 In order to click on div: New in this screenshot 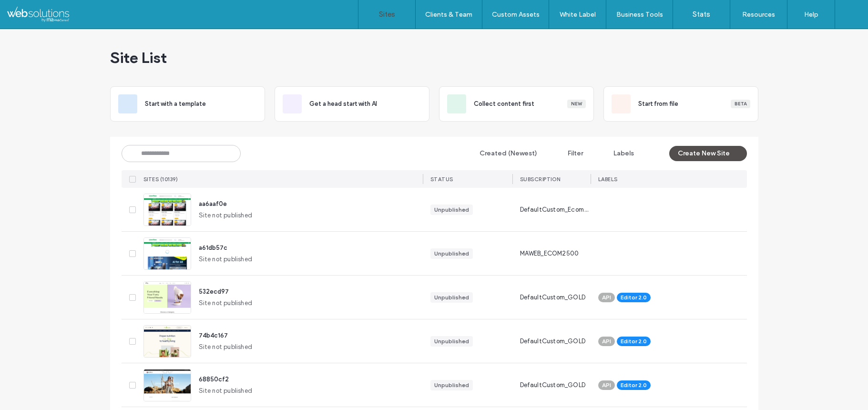, I will do `click(576, 104)`.